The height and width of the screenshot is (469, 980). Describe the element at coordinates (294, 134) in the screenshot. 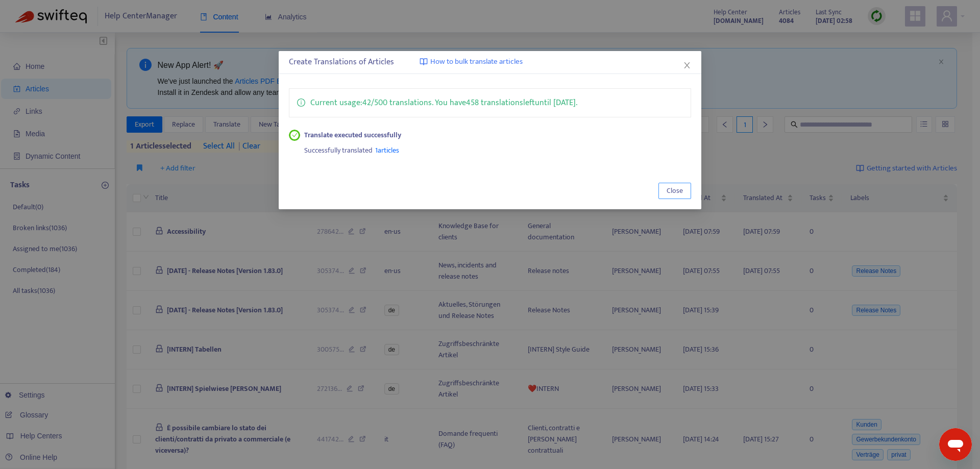

I see `span: check` at that location.